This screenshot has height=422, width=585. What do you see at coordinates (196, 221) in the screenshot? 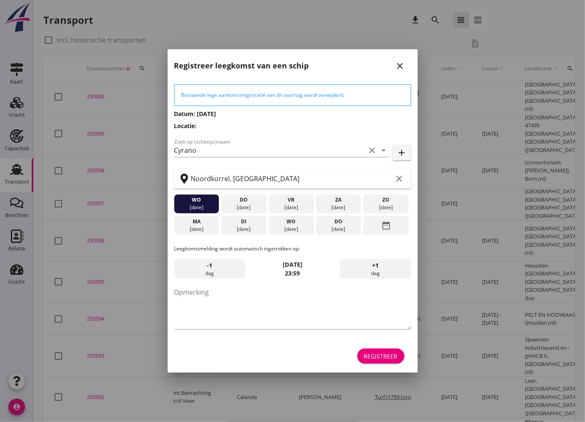
I see `div: ma` at bounding box center [196, 221].